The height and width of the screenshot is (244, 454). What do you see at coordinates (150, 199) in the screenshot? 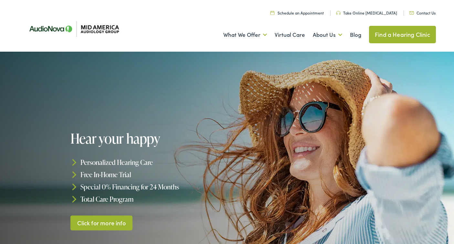
I see `li: Total Care Program` at bounding box center [150, 199].